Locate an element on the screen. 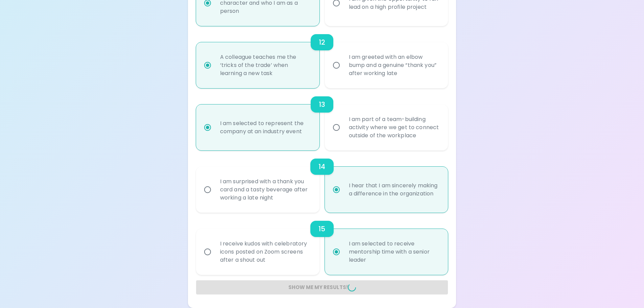 This screenshot has height=308, width=644. div: A colleague teaches me the ‘tricks of the trade’ when learning a new task is located at coordinates (265, 66).